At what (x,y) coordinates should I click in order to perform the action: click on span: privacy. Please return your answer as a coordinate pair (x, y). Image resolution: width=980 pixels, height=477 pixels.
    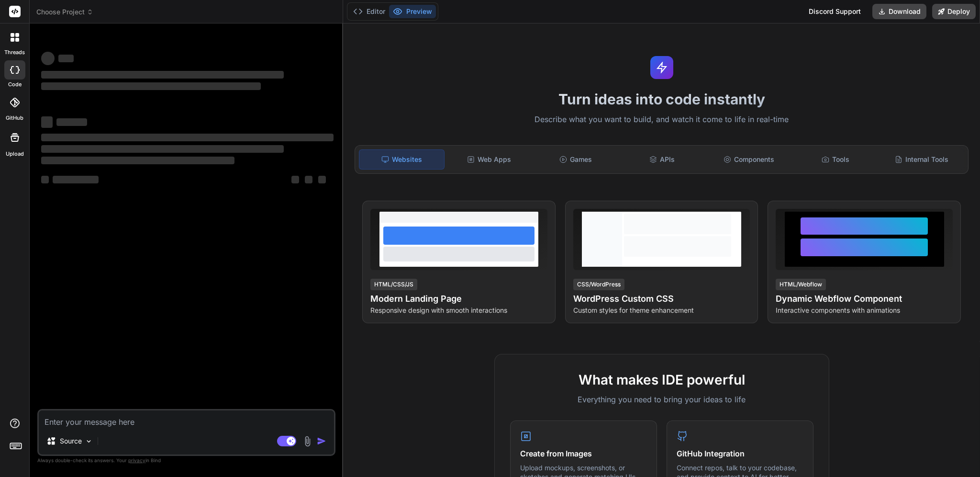
    Looking at the image, I should click on (137, 460).